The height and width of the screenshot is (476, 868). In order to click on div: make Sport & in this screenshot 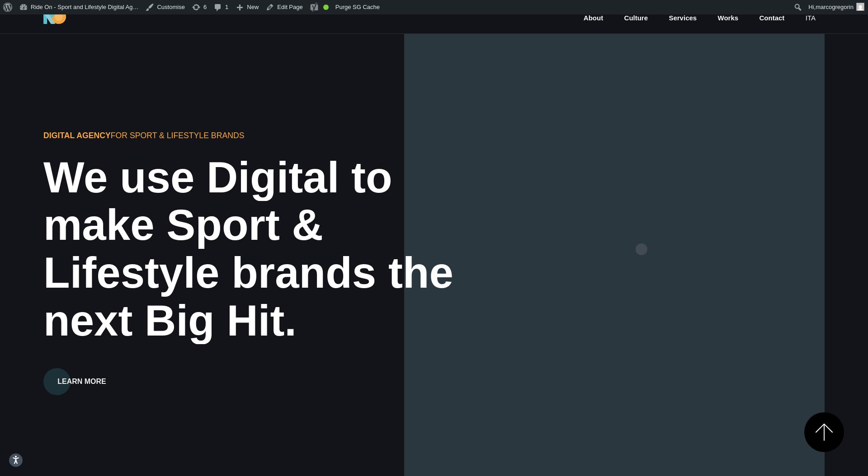, I will do `click(259, 225)`.